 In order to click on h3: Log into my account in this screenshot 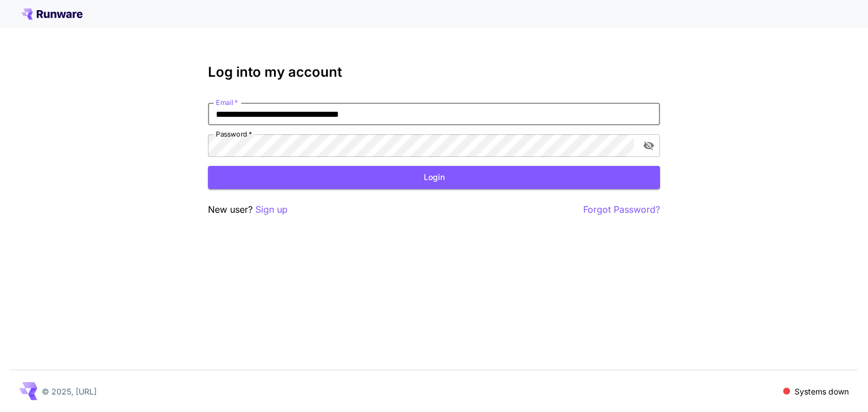, I will do `click(434, 72)`.